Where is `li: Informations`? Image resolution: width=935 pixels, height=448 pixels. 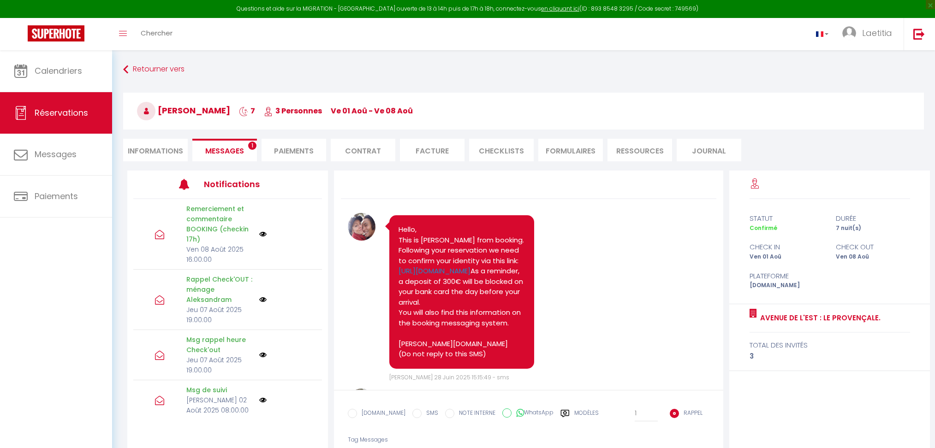 li: Informations is located at coordinates (155, 150).